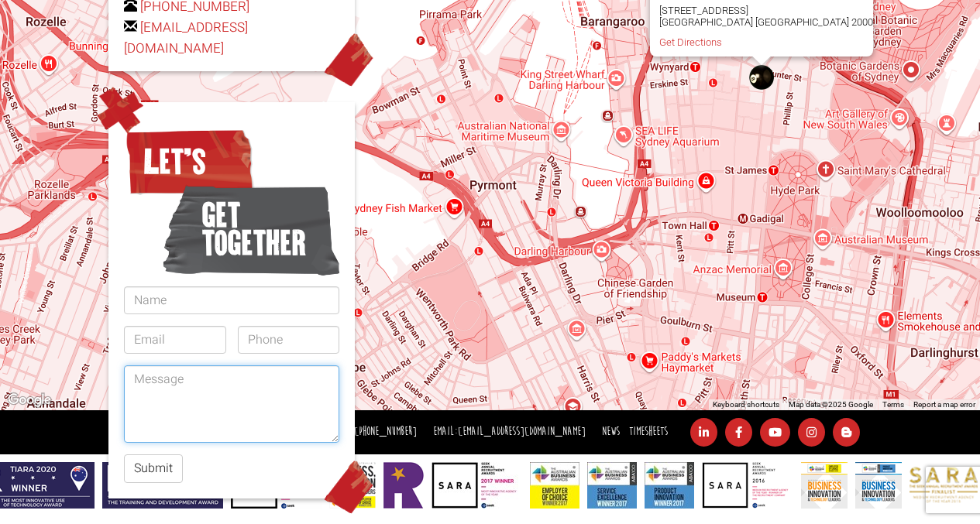 The image size is (980, 524). Describe the element at coordinates (892, 404) in the screenshot. I see `a: Terms (opens in new tab)` at that location.